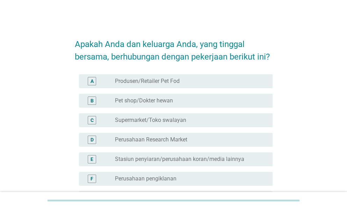 The image size is (347, 209). Describe the element at coordinates (147, 81) in the screenshot. I see `label: Produsen/Retailer Pet Fod` at that location.